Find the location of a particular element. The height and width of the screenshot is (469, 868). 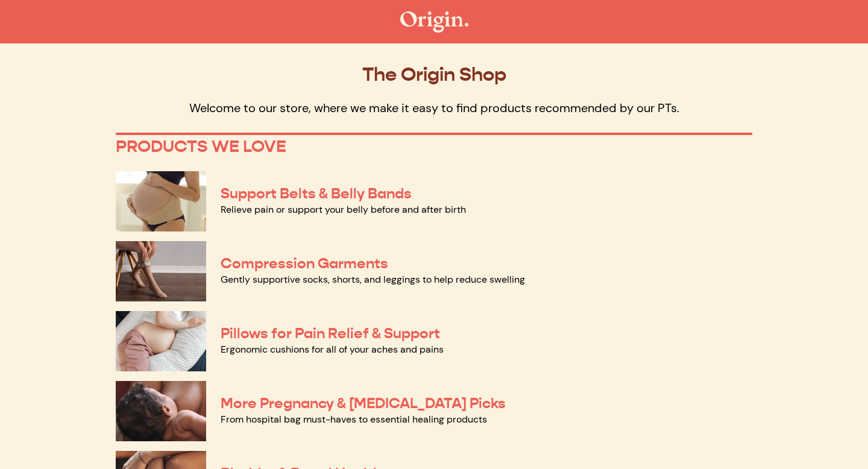

a: Ergonomic cushions for all of your aches and pains is located at coordinates (332, 349).